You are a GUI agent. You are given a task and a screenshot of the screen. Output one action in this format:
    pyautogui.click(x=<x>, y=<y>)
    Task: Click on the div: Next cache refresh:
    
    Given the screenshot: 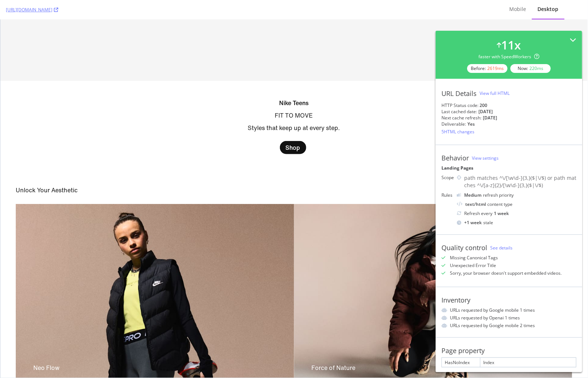 What is the action you would take?
    pyautogui.click(x=461, y=118)
    